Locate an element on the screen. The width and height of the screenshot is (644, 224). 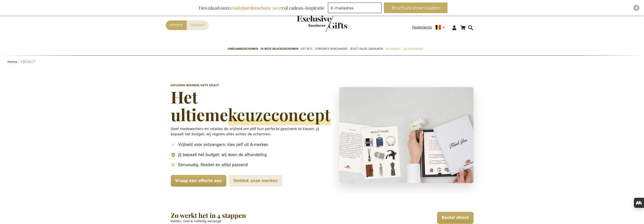
h2: Zo werkt het in 4 stappen is located at coordinates (208, 216).